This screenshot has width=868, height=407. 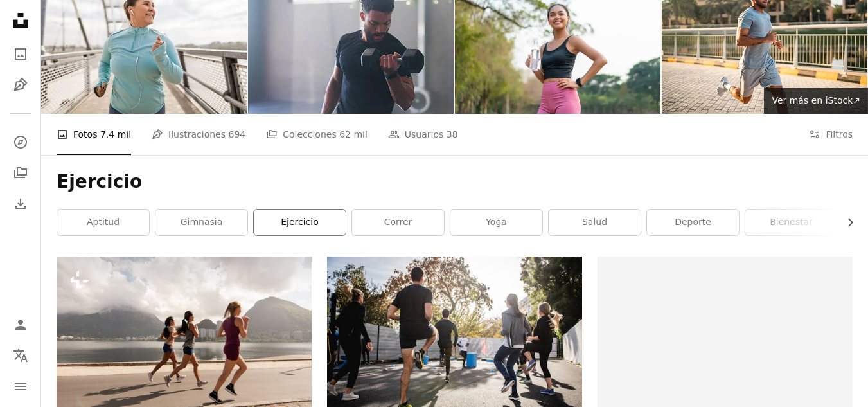 What do you see at coordinates (236, 135) in the screenshot?
I see `span: 694` at bounding box center [236, 135].